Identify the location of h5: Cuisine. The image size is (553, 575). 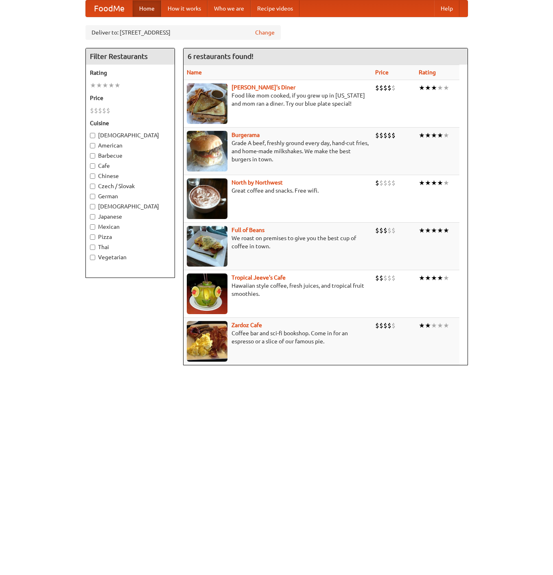
(130, 123).